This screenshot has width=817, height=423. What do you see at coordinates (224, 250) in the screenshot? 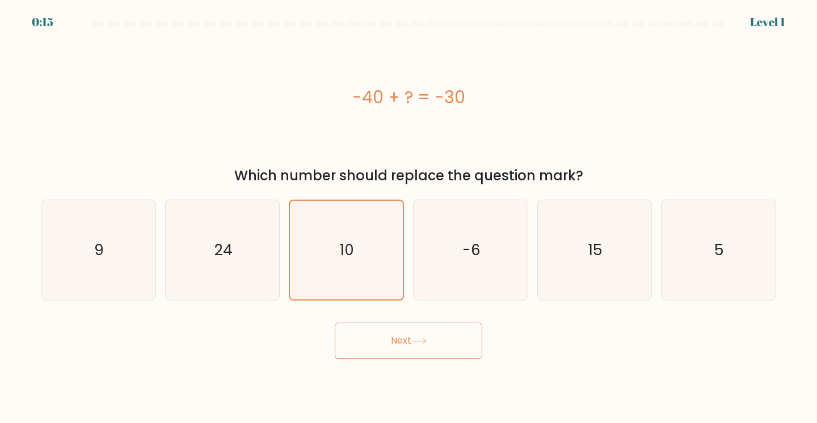
I see `text: 24` at bounding box center [224, 250].